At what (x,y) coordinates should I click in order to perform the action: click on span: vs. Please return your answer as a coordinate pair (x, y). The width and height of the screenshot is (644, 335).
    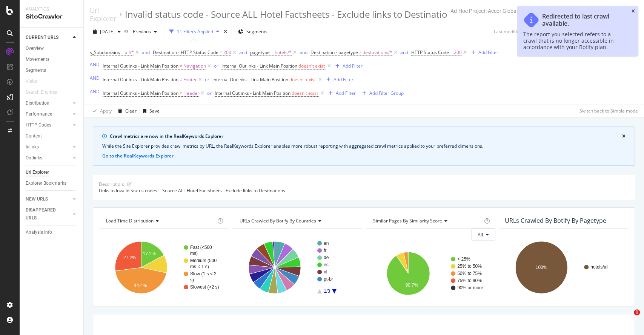
    Looking at the image, I should click on (126, 30).